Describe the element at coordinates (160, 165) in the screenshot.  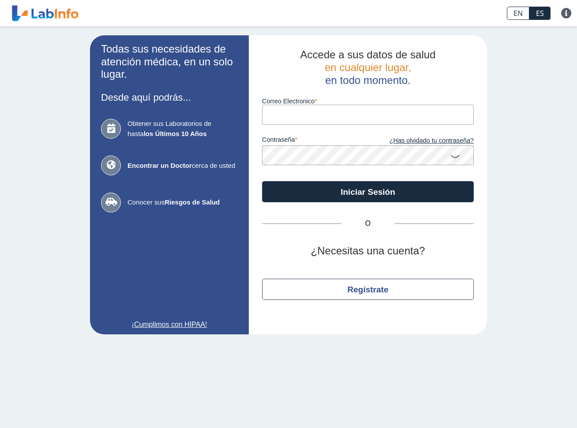
I see `b: Encontrar un Doctor` at that location.